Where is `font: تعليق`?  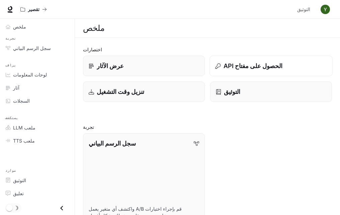
font: تعليق is located at coordinates (18, 193).